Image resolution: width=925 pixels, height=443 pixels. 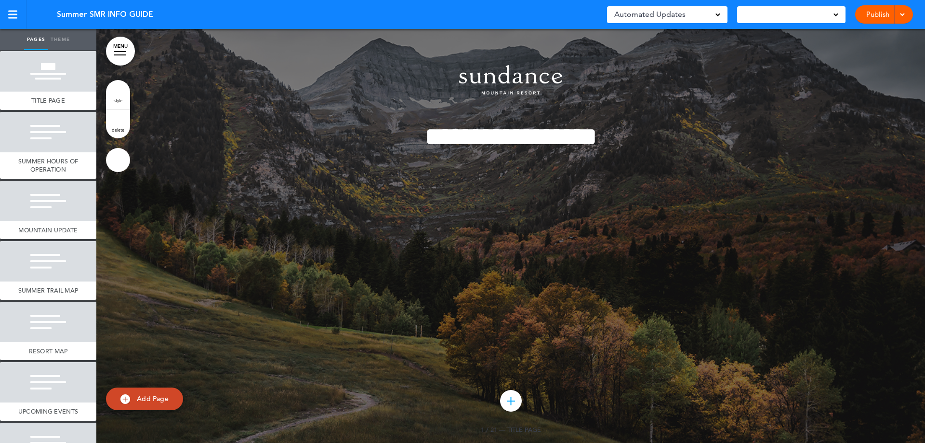 What do you see at coordinates (145, 399) in the screenshot?
I see `a: Add Page` at bounding box center [145, 399].